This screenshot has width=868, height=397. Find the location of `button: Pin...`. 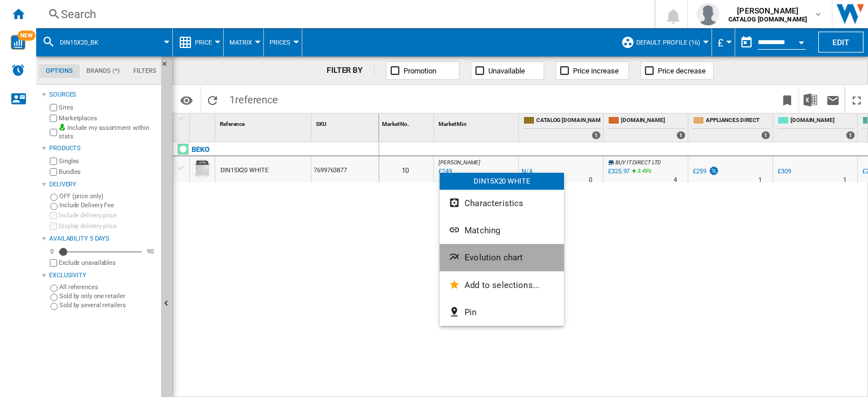

button: Pin... is located at coordinates (502, 312).